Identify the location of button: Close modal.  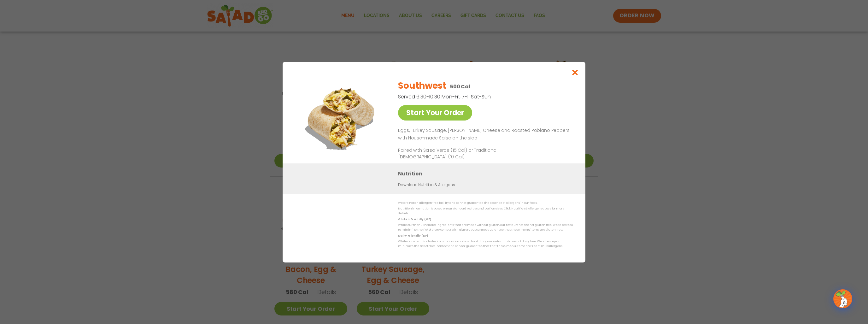
(575, 72).